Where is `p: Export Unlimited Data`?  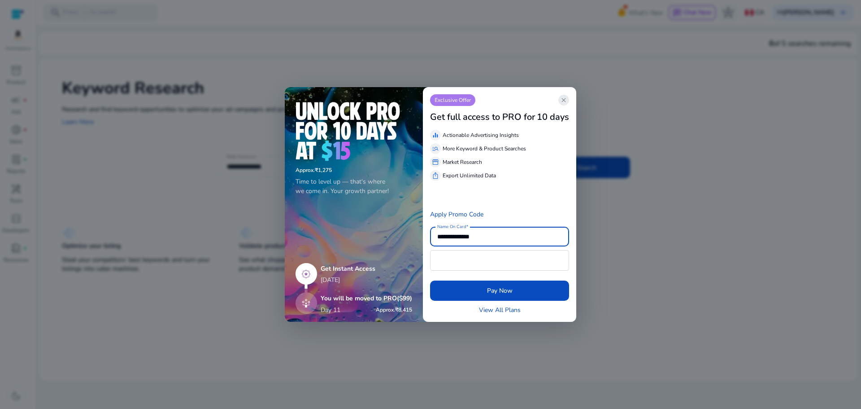
p: Export Unlimited Data is located at coordinates (469, 175).